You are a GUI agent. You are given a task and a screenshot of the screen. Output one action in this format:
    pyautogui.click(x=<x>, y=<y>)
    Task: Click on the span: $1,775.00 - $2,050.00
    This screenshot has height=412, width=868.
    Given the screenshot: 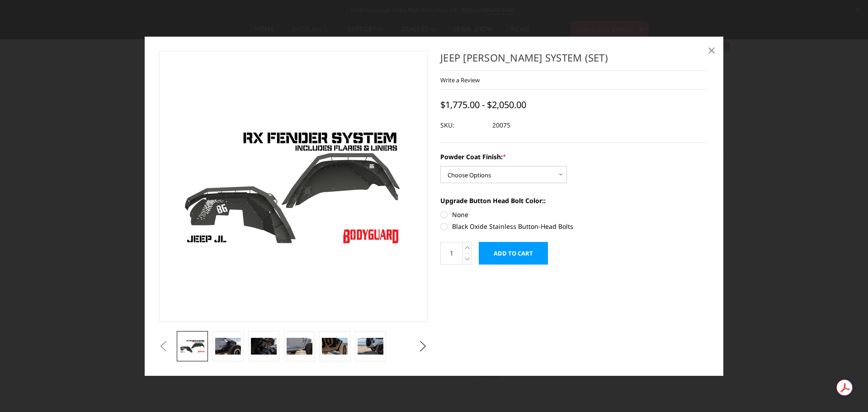 What is the action you would take?
    pyautogui.click(x=484, y=105)
    